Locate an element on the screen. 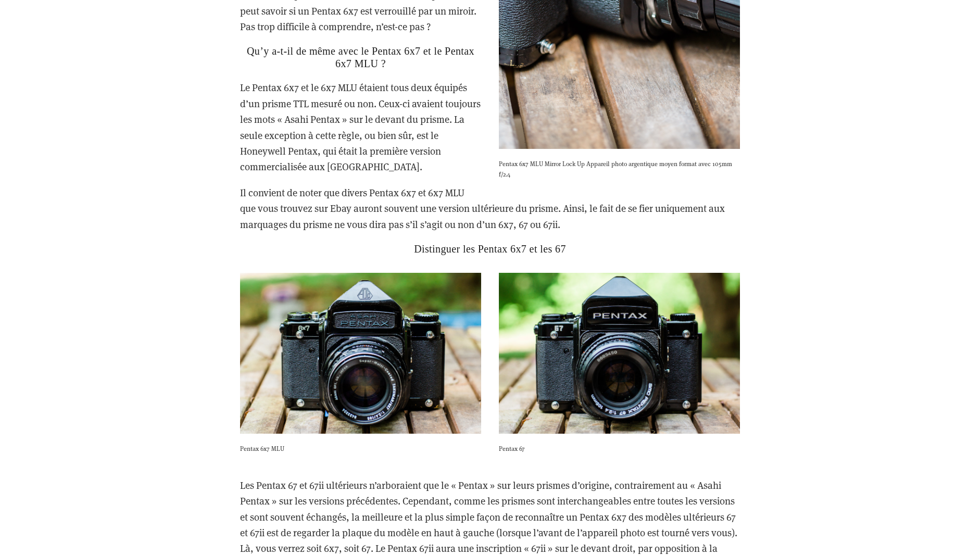 This screenshot has width=980, height=555. p: Il convient de noter que divers Pentax 6x7 et 6x7 MLU que vous trouvez sur Ebay auront souvent un... is located at coordinates (490, 208).